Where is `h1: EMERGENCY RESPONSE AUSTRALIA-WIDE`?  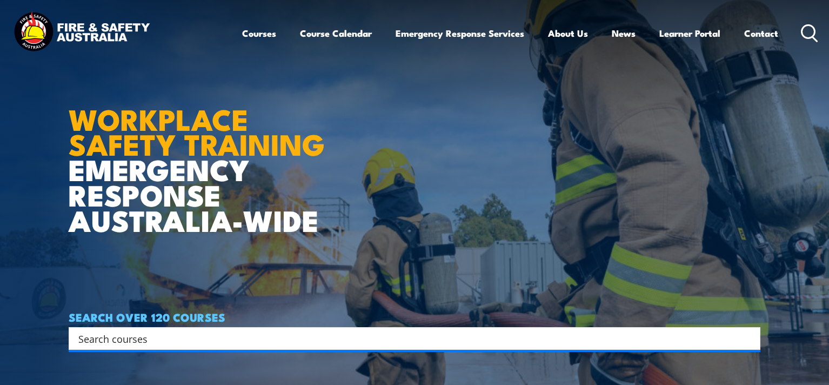 h1: EMERGENCY RESPONSE AUSTRALIA-WIDE is located at coordinates (201, 156).